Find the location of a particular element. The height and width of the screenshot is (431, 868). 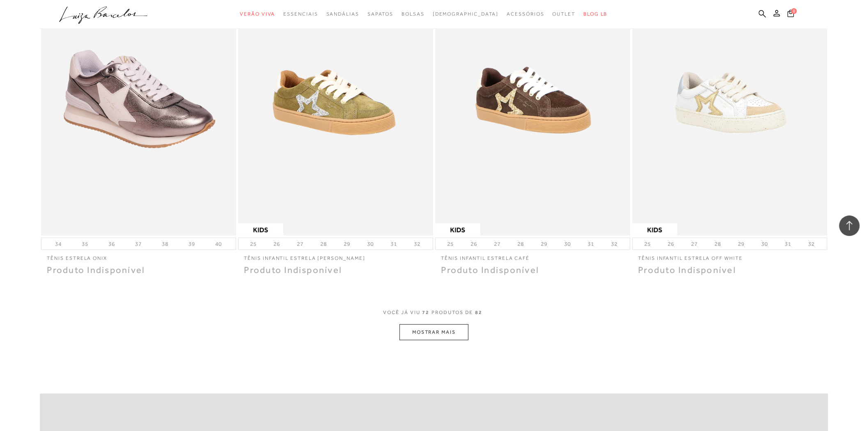

a: TÊNIS INFANTIL ESTRELA CAFÉ is located at coordinates (533, 256).